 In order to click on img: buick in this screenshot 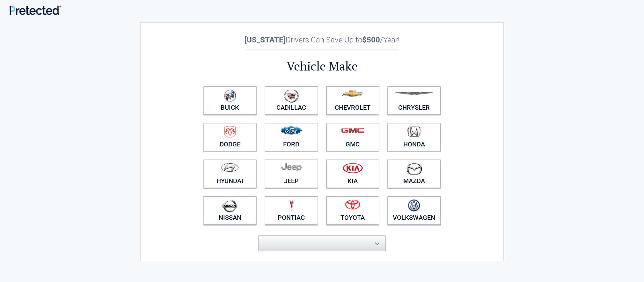, I will do `click(230, 96)`.